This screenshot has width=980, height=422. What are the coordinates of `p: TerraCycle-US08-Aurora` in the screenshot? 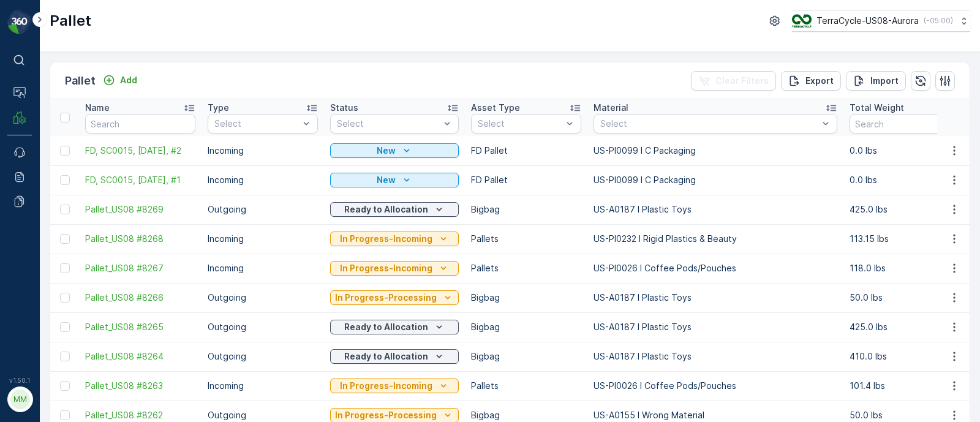 It's located at (868, 21).